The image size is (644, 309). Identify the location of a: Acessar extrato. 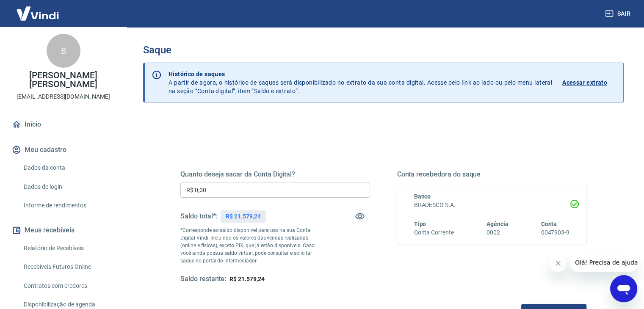
(590, 83).